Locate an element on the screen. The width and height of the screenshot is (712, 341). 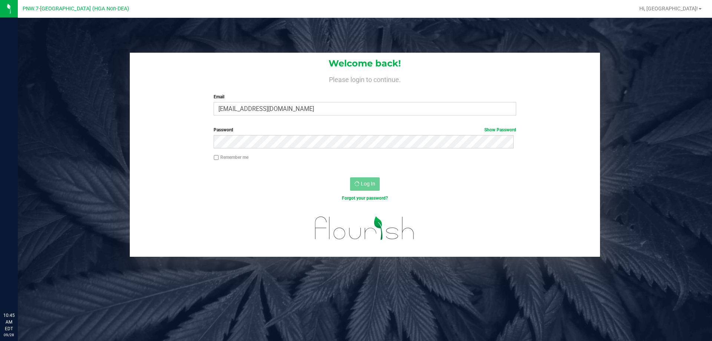
img: flourish_logo.svg is located at coordinates (365, 228).